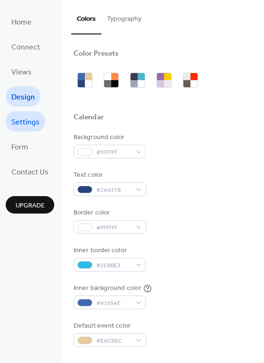 The image size is (264, 363). What do you see at coordinates (30, 205) in the screenshot?
I see `button: Upgrade` at bounding box center [30, 205].